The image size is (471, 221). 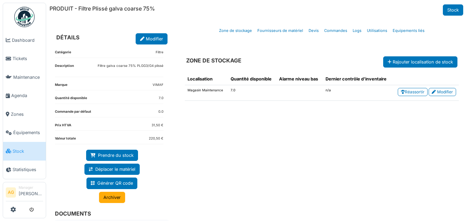 What do you see at coordinates (68, 37) in the screenshot?
I see `h6: DÉTAILS` at bounding box center [68, 37].